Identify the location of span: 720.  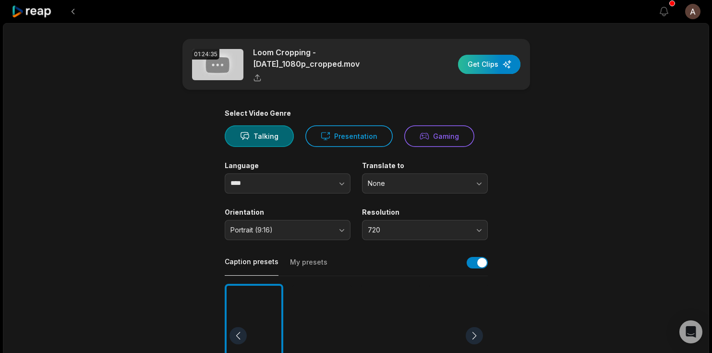
(418, 230).